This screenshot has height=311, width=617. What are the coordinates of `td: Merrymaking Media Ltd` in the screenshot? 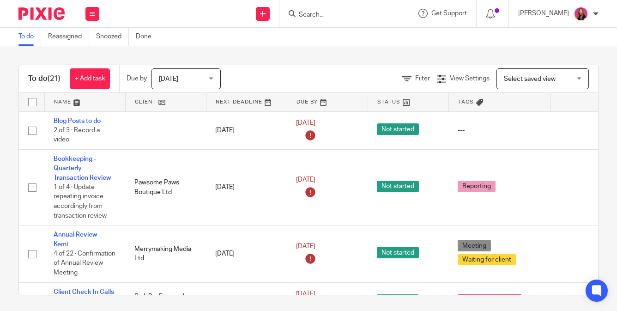 It's located at (165, 253).